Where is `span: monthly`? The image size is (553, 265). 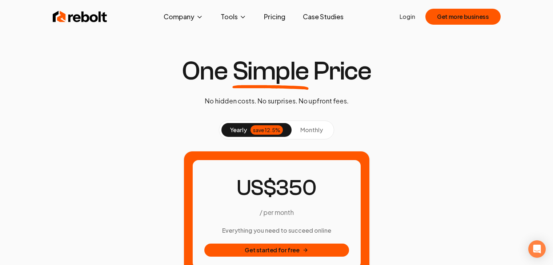
span: monthly is located at coordinates (312, 130).